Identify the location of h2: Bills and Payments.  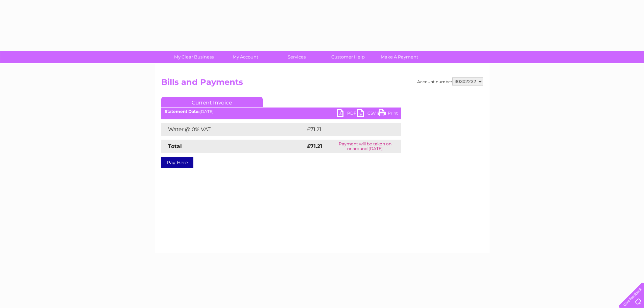
(322, 84).